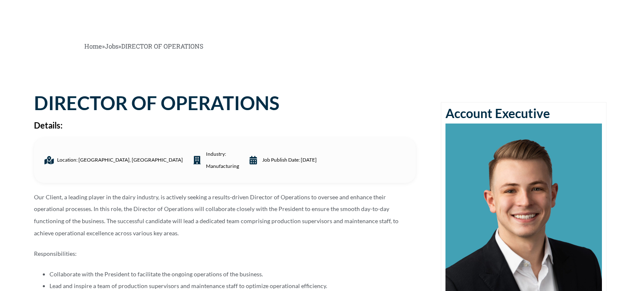  What do you see at coordinates (55, 254) in the screenshot?
I see `span: Responsibilities:` at bounding box center [55, 254].